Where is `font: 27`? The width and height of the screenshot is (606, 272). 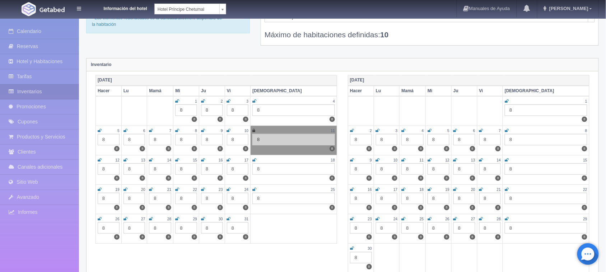
font: 27 is located at coordinates (143, 219).